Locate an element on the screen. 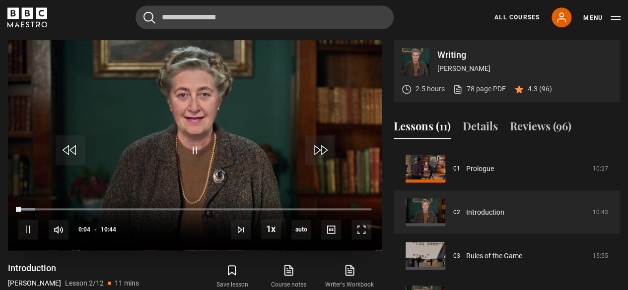  button: Reviews (96) is located at coordinates (540, 129).